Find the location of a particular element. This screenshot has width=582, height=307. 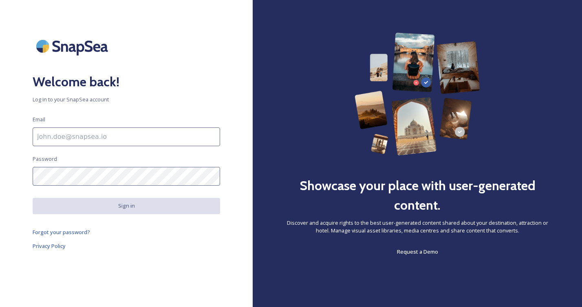

span: Privacy Policy is located at coordinates (49, 246).